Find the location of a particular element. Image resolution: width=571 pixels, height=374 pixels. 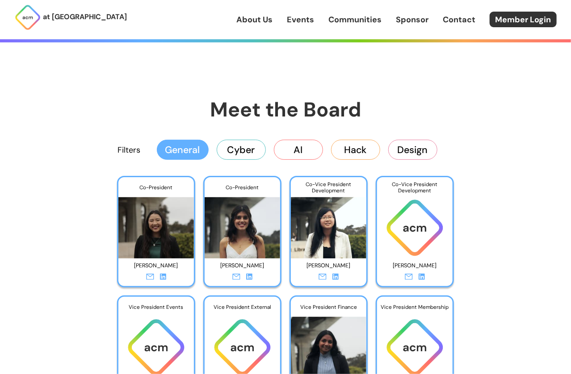

button: Hack is located at coordinates (355, 150).